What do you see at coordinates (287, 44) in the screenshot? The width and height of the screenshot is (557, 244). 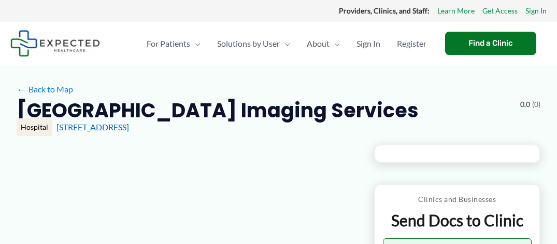 I see `nav: Primary Site Navigation` at bounding box center [287, 44].